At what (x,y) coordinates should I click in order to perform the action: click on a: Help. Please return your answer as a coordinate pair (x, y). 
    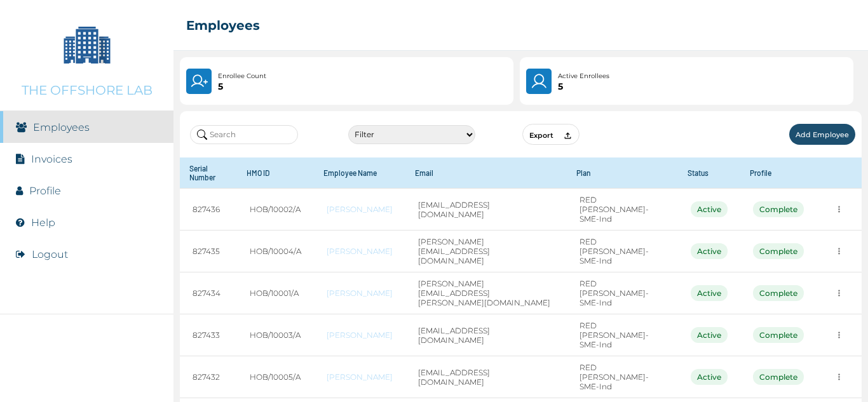
    Looking at the image, I should click on (43, 223).